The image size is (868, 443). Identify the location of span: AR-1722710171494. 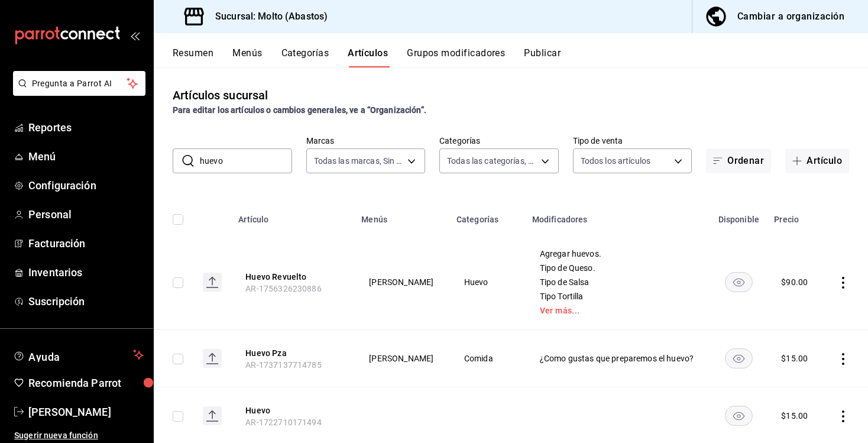
(284, 422).